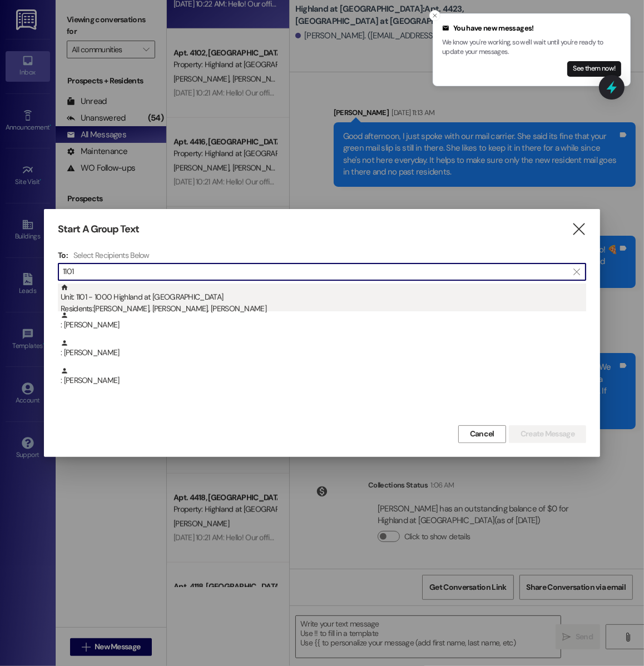  I want to click on button: Clear text, so click(577, 272).